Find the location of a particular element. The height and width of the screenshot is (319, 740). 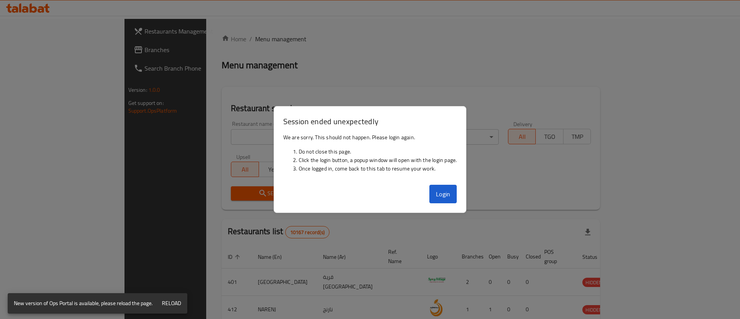

li: Once logged in, come back to this tab to resume your work. is located at coordinates (378, 168).